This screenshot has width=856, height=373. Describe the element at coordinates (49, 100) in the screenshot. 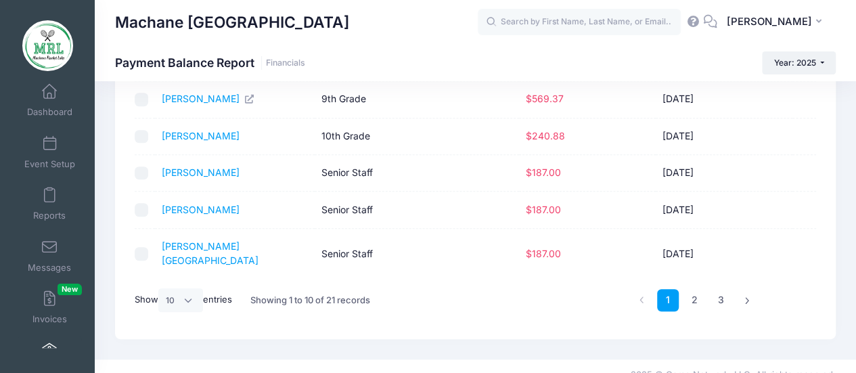

I see `a: Dashboard` at that location.